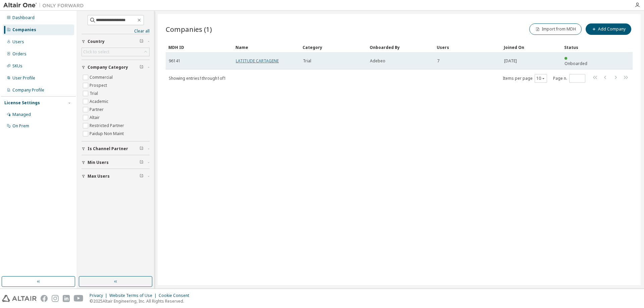 This screenshot has height=308, width=644. Describe the element at coordinates (525, 79) in the screenshot. I see `span: Items per page` at that location.